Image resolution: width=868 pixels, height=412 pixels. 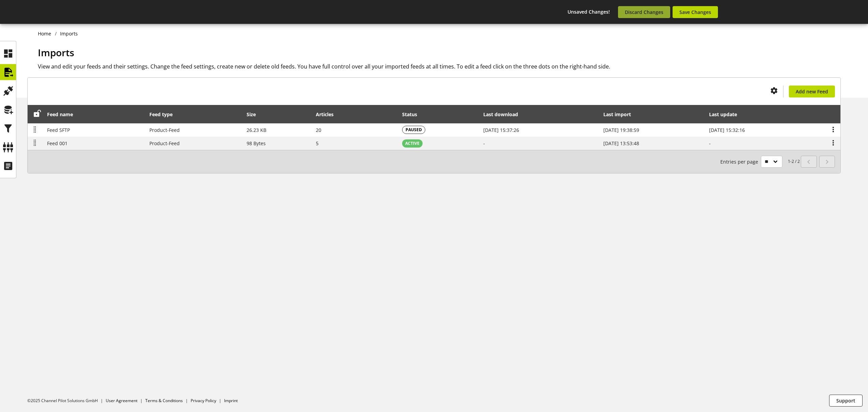 I want to click on div: Unlock to reorder rows, so click(x=36, y=114).